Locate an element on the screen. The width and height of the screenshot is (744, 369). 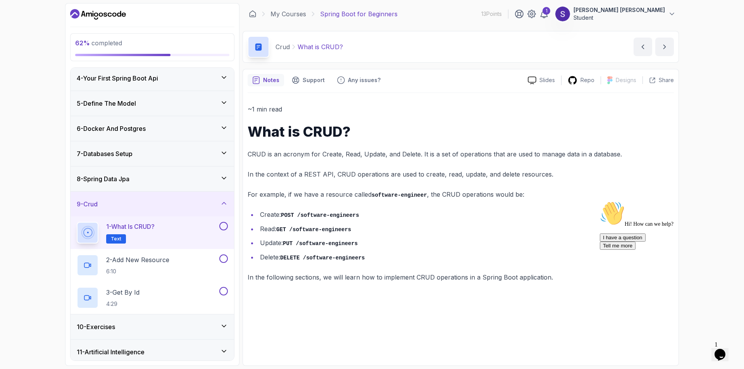
button: 3-Get By Id4:29 is located at coordinates (152, 298).